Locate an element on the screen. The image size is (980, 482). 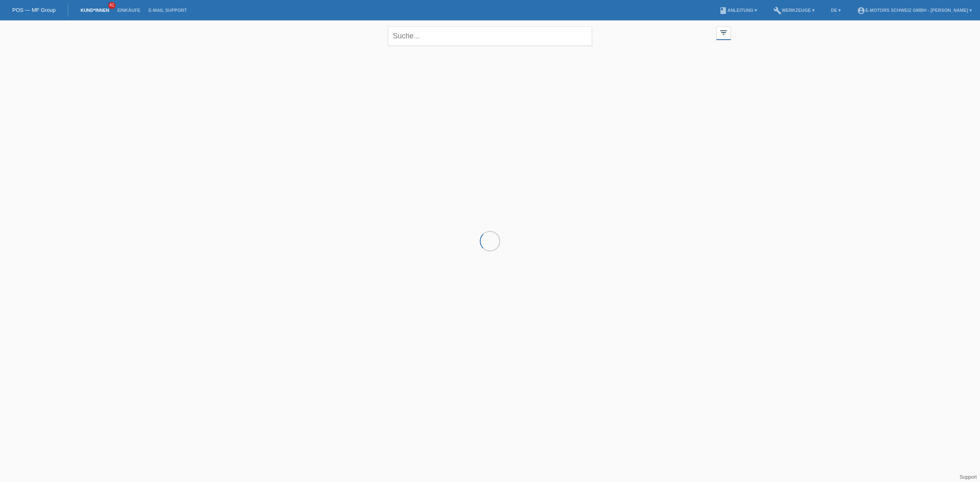
i: build is located at coordinates (778, 10).